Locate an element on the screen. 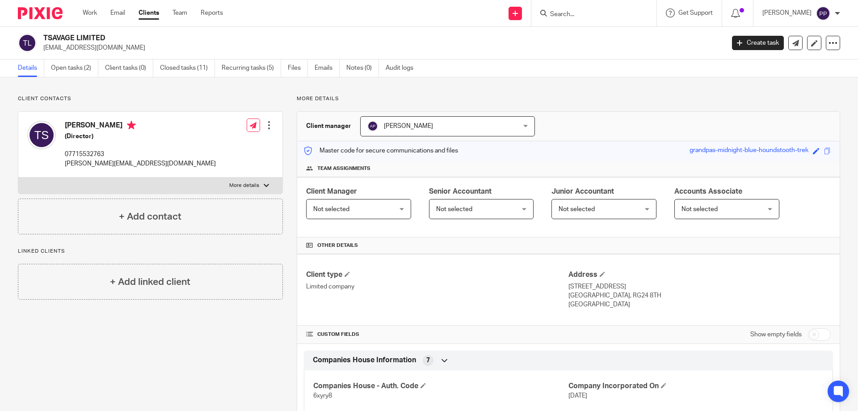 This screenshot has height=411, width=858. a: Files is located at coordinates (298, 68).